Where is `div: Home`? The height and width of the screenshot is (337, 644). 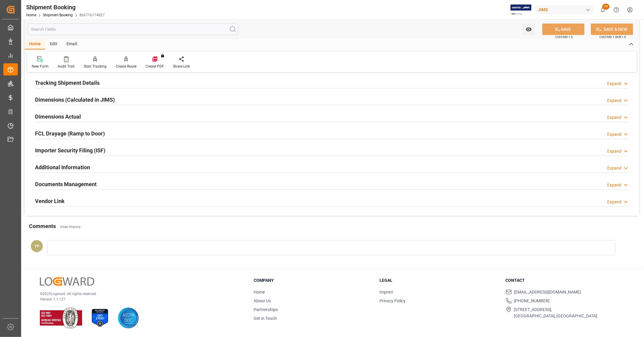 div: Home is located at coordinates (35, 44).